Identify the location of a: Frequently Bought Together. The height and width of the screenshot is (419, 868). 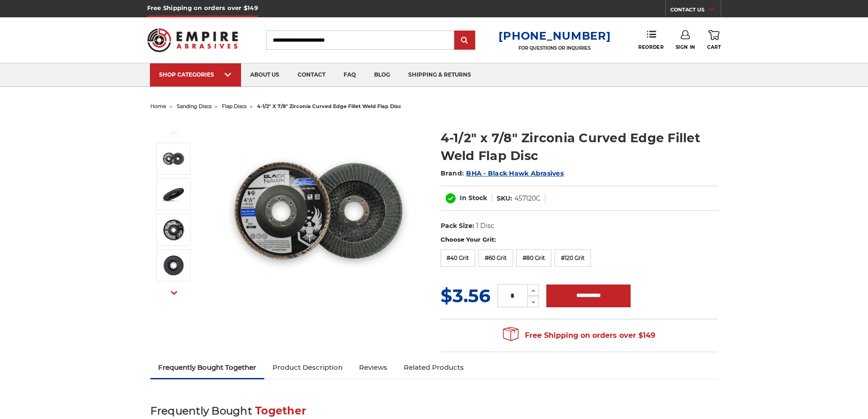
(207, 367).